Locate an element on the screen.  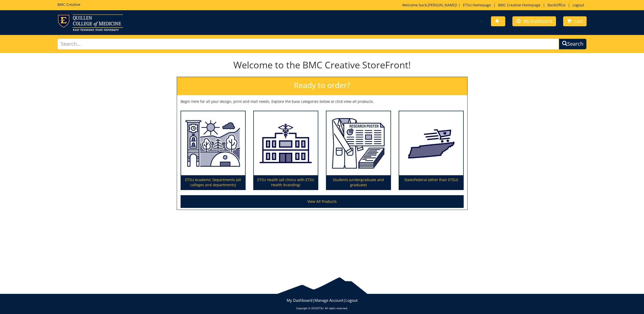
h5: BMC Creative is located at coordinates (69, 4).